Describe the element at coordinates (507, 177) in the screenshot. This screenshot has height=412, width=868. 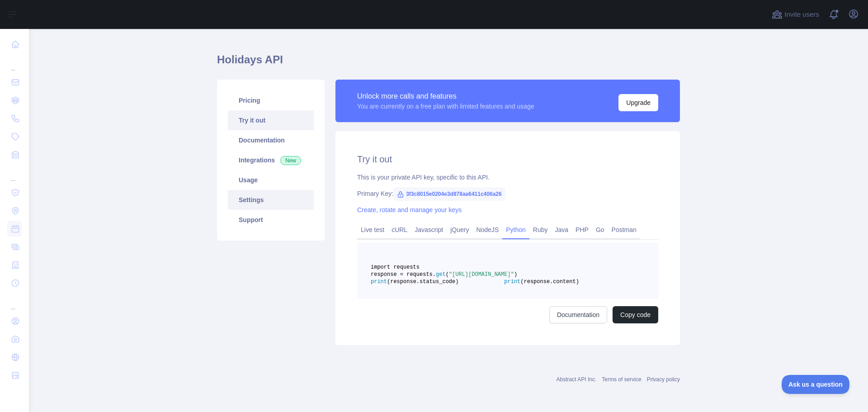
I see `div: This is your private API key, specific to this API.` at that location.